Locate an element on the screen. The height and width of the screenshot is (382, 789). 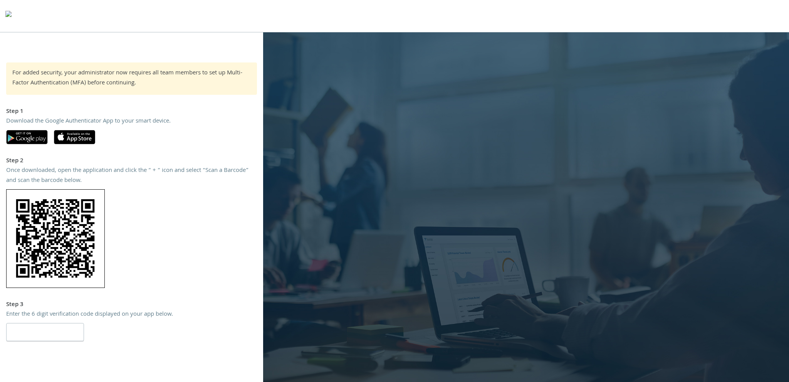
img: apple-app-store.svg is located at coordinates (74, 137).